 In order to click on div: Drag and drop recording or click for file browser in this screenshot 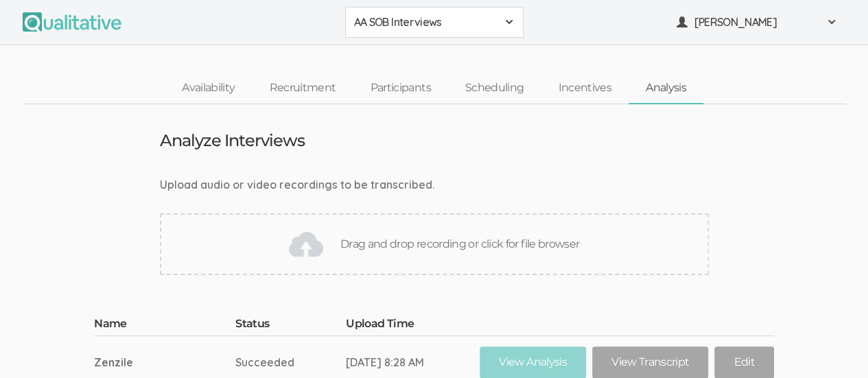, I will do `click(434, 244)`.